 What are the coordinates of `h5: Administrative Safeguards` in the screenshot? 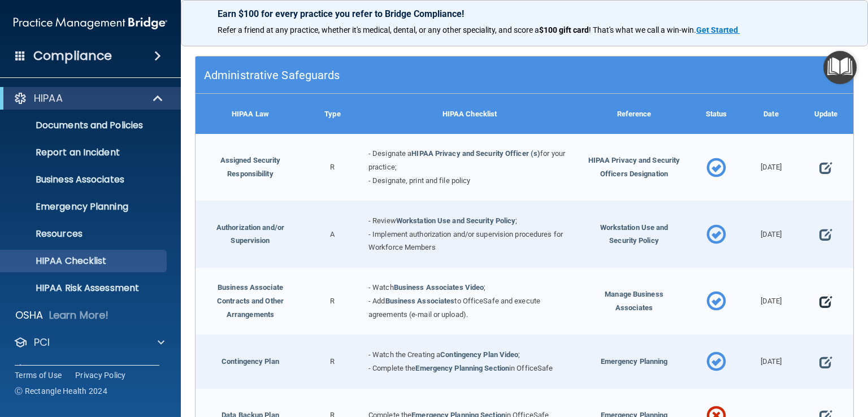 It's located at (442, 76).